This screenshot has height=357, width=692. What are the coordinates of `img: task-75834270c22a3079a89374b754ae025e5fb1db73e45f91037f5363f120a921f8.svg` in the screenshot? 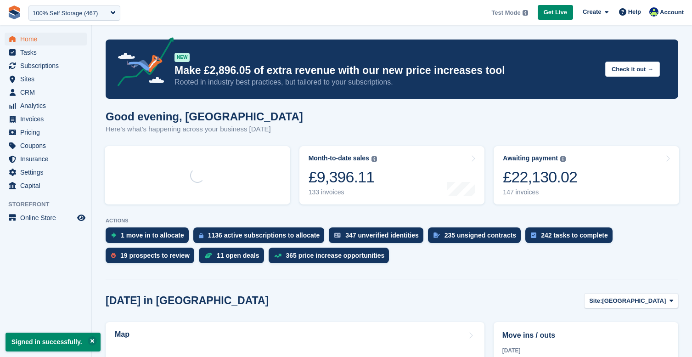 It's located at (534, 235).